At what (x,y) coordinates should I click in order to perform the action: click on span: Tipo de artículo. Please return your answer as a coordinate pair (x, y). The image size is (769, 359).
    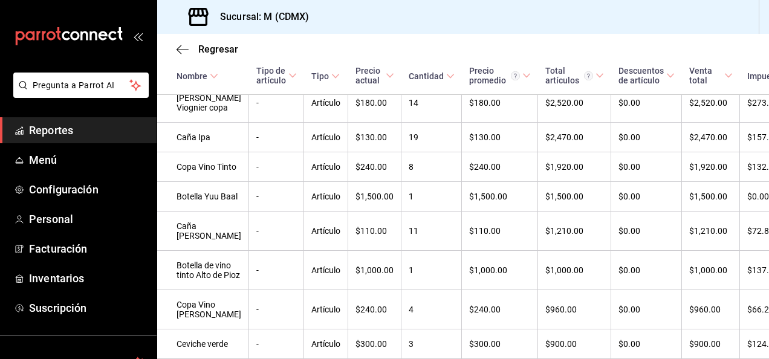
    Looking at the image, I should click on (276, 76).